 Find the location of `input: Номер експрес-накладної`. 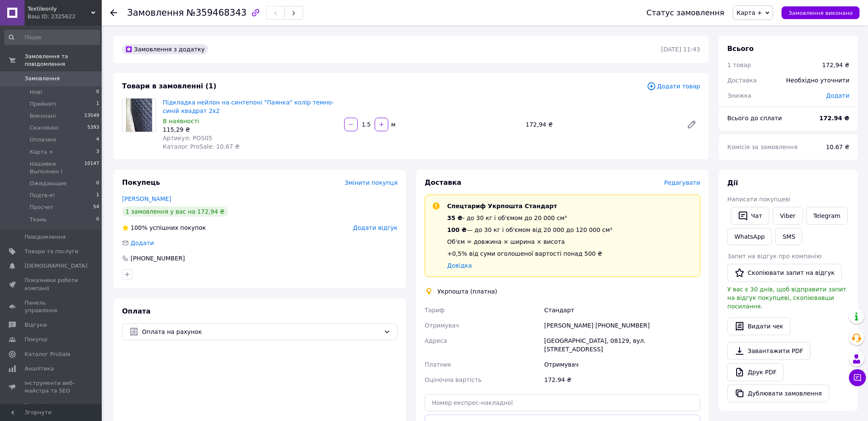

input: Номер експрес-накладної is located at coordinates (563, 402).